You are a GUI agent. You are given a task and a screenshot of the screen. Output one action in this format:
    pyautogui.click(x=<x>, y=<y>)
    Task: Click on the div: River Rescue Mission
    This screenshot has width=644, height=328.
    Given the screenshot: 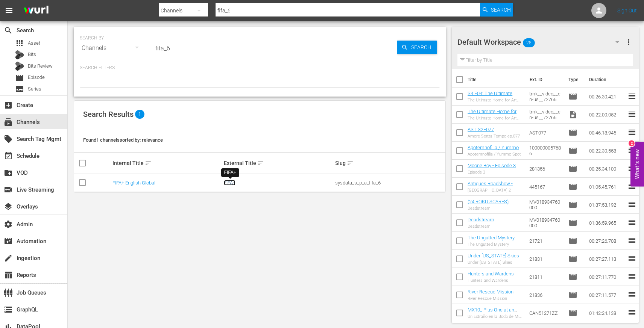 What is the action you would take?
    pyautogui.click(x=490, y=299)
    